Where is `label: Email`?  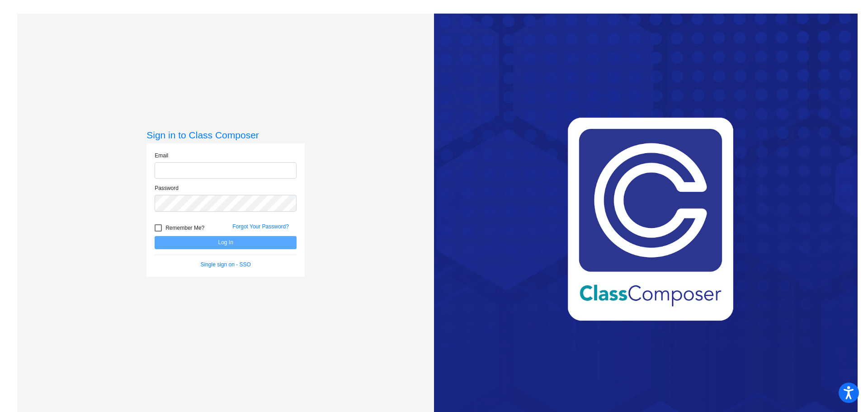
label: Email is located at coordinates (161, 156).